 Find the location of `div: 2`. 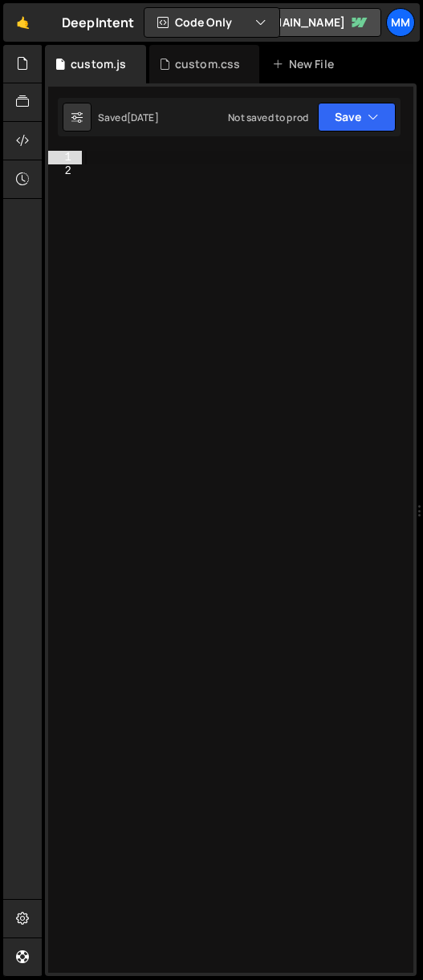

div: 2 is located at coordinates (65, 171).